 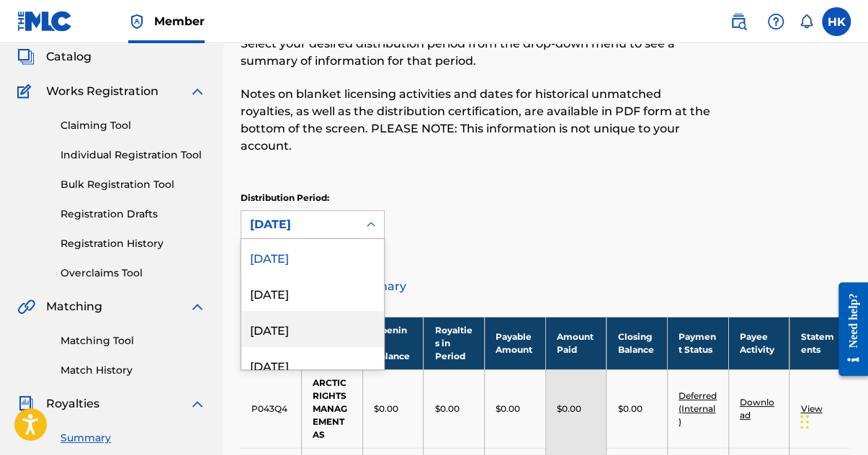 What do you see at coordinates (820, 343) in the screenshot?
I see `th: Statements` at bounding box center [820, 343].